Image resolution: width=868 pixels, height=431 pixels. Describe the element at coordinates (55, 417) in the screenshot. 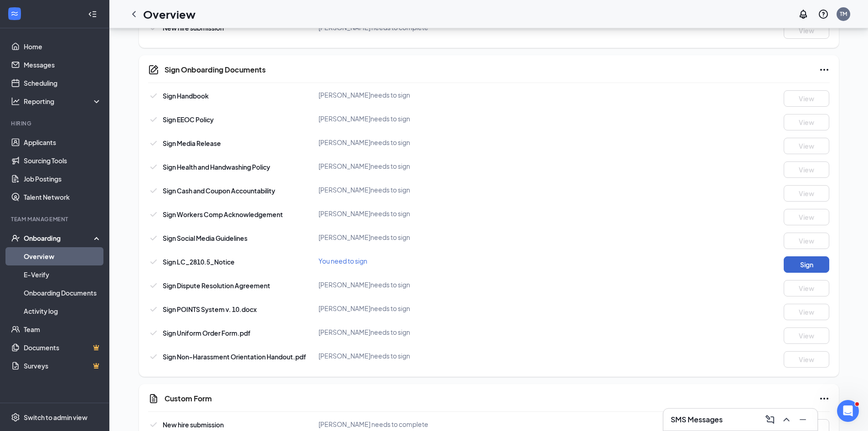

I see `div: Switch to admin view` at that location.